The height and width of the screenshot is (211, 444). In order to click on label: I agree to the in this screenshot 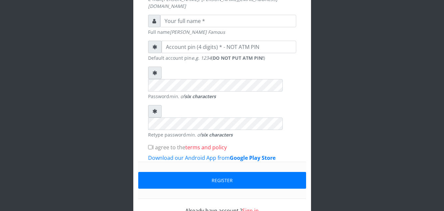, I will do `click(187, 148)`.